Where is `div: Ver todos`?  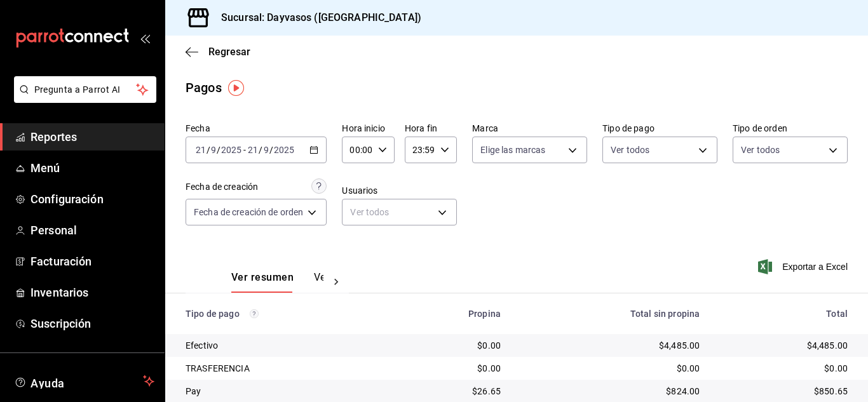 div: Ver todos is located at coordinates (399, 212).